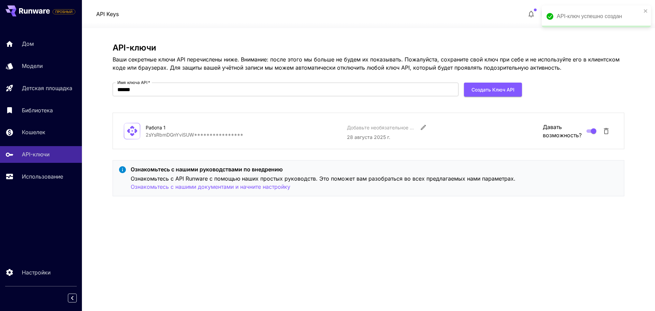  Describe the element at coordinates (381, 127) in the screenshot. I see `div: Добавьте необязательное описание или комментарий` at that location.